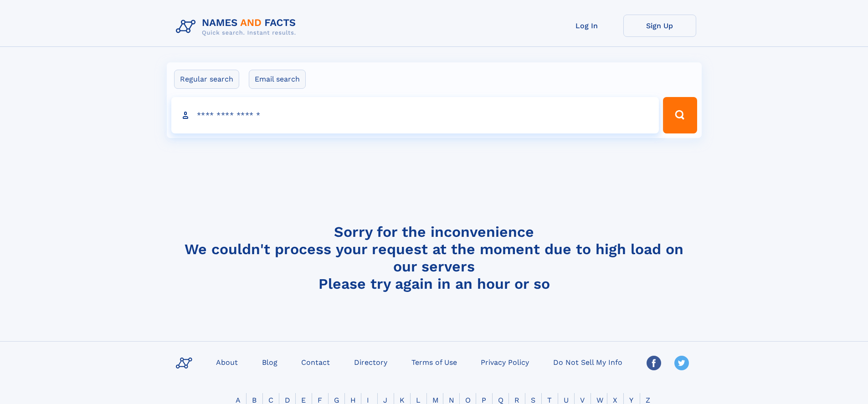  What do you see at coordinates (415, 115) in the screenshot?
I see `input: search input` at bounding box center [415, 115].